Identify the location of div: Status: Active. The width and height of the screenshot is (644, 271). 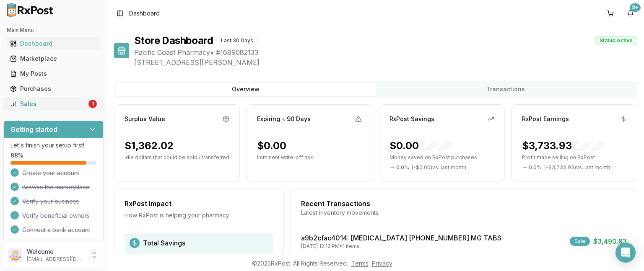
(616, 41).